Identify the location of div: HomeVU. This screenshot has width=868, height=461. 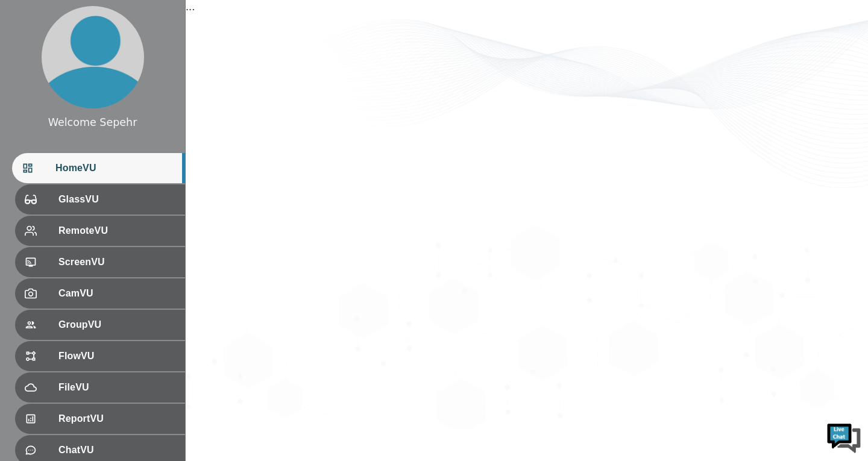
(99, 168).